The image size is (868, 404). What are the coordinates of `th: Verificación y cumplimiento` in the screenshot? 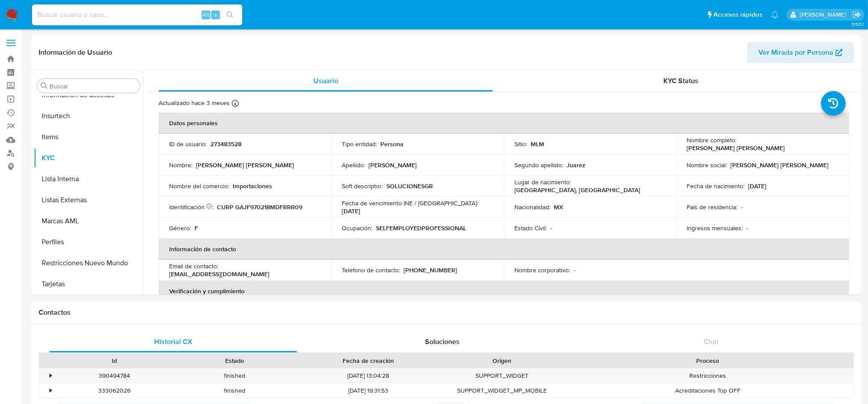 It's located at (504, 291).